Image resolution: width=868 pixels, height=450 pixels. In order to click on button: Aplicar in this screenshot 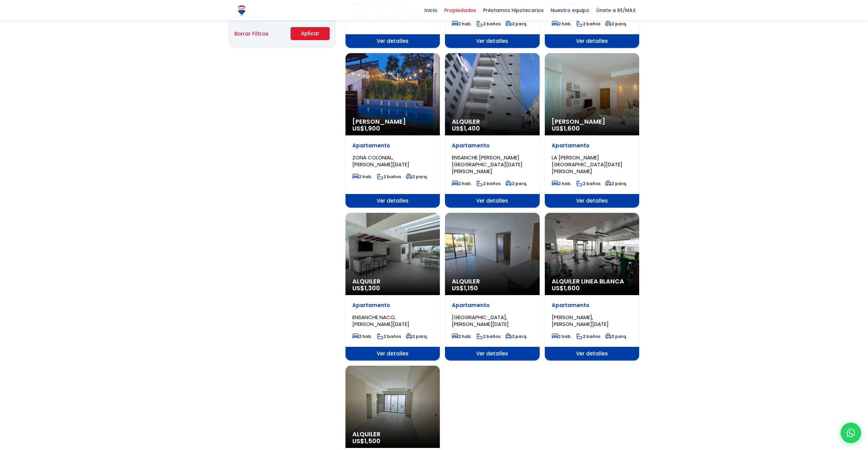, I will do `click(310, 34)`.